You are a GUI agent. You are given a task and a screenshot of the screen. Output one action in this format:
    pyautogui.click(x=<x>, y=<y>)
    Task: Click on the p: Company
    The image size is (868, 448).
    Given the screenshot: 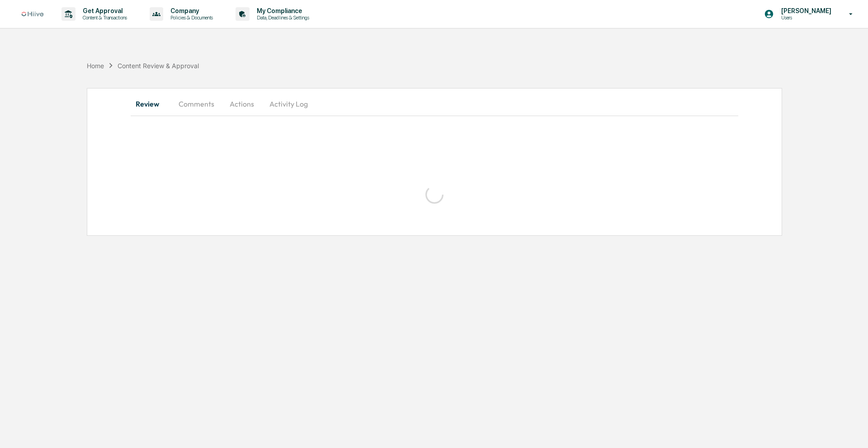 What is the action you would take?
    pyautogui.click(x=191, y=11)
    